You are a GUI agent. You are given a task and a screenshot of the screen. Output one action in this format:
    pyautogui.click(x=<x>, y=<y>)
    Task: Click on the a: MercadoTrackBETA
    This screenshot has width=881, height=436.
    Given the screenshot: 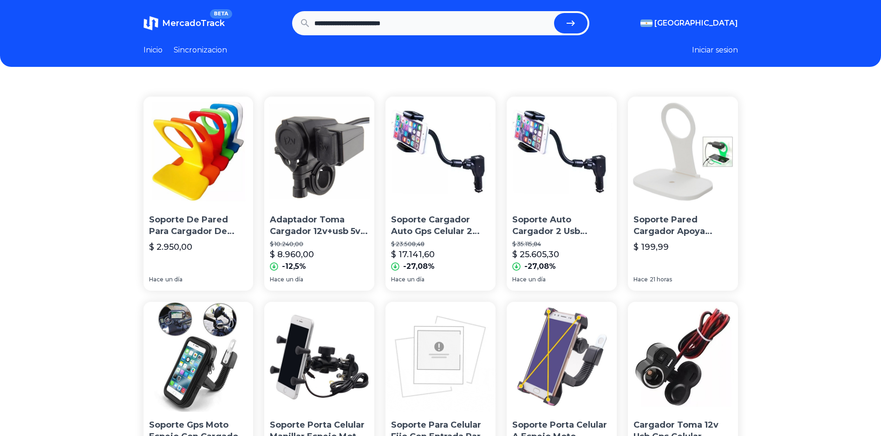 What is the action you would take?
    pyautogui.click(x=184, y=23)
    